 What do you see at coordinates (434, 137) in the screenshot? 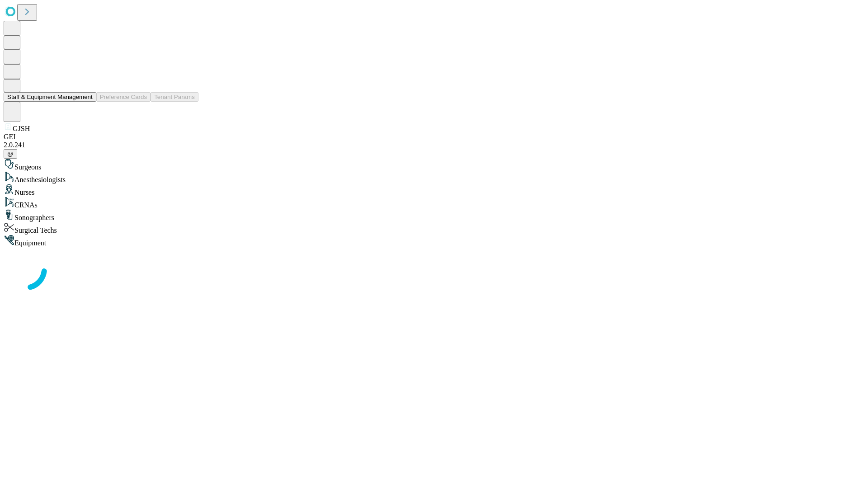
I see `div: GEI` at bounding box center [434, 137].